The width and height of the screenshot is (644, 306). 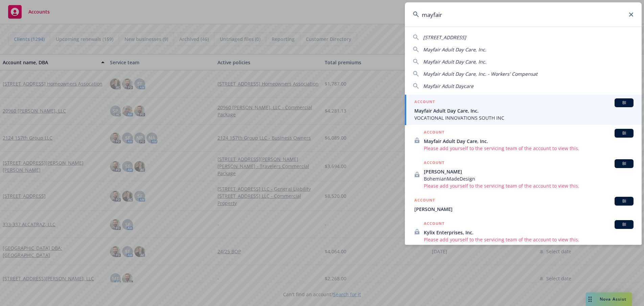 I want to click on span: BohemianMadeDesign, so click(x=528, y=179).